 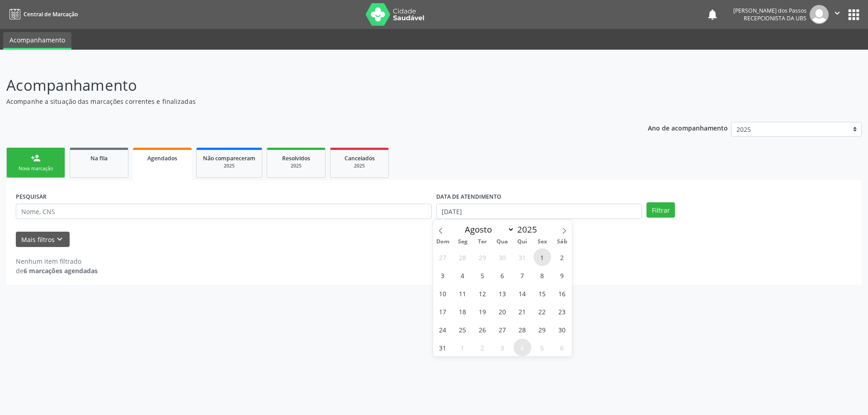 I want to click on span: Agosto 22, 2025, so click(x=542, y=311).